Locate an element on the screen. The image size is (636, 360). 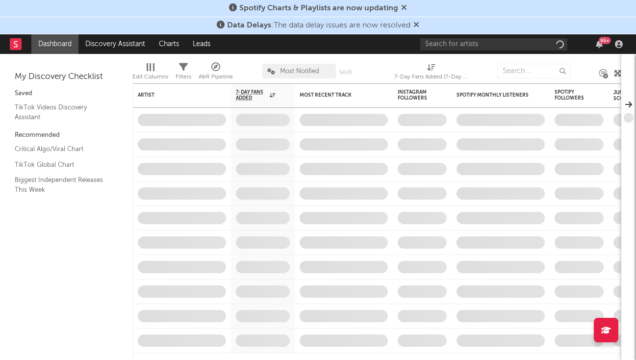
span: 7-Day Fans Added is located at coordinates (252, 95).